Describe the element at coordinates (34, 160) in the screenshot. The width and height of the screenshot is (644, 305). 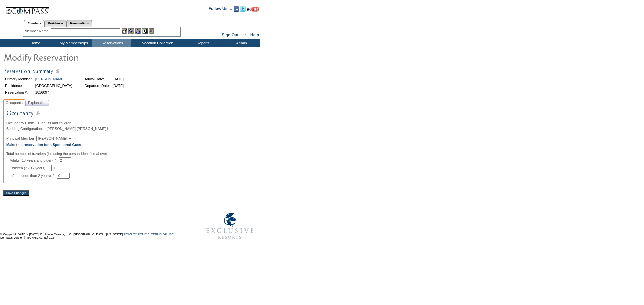
I see `span: Adults (18 years and older): *` at that location.